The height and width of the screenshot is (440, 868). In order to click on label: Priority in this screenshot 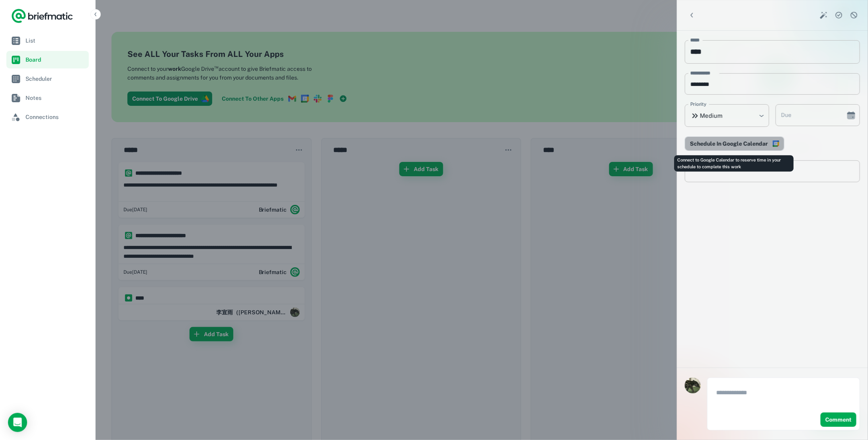, I will do `click(699, 104)`.